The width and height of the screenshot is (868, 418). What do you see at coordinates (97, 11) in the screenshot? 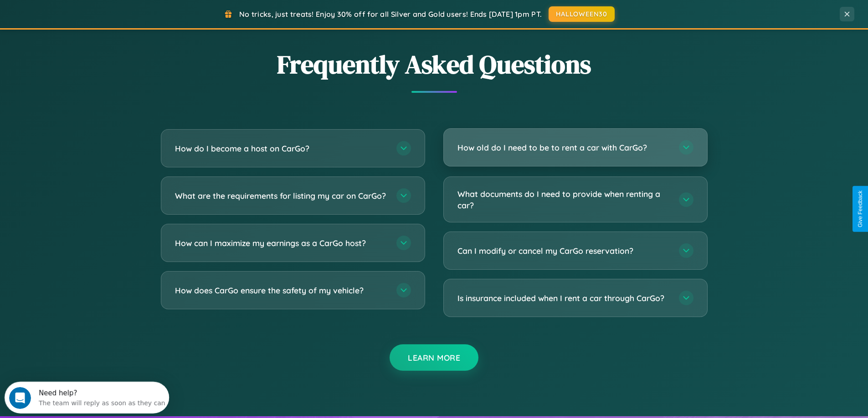
I see `div: Need help?` at bounding box center [97, 11].